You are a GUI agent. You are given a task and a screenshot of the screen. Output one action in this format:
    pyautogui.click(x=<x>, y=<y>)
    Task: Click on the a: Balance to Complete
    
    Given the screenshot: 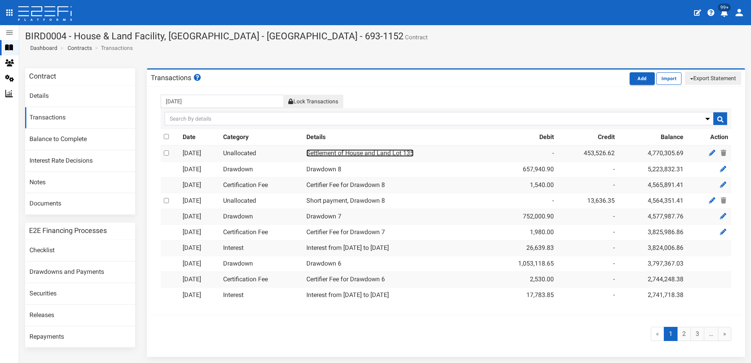 What is the action you would take?
    pyautogui.click(x=80, y=139)
    